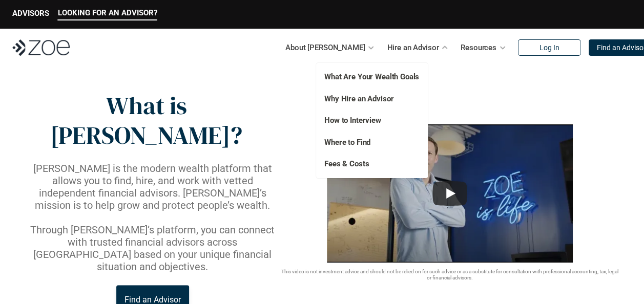 Image resolution: width=644 pixels, height=304 pixels. Describe the element at coordinates (450, 275) in the screenshot. I see `p: This video is not investment advice and should not be relied on for such advice or as a substitut...` at that location.